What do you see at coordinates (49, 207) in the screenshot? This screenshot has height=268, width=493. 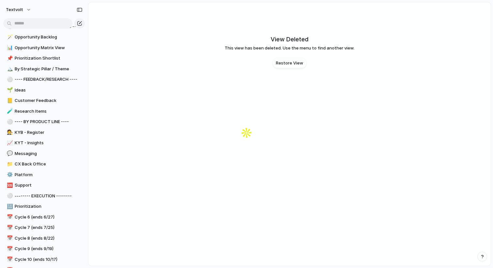 I see `span: Prioritization` at bounding box center [49, 207].